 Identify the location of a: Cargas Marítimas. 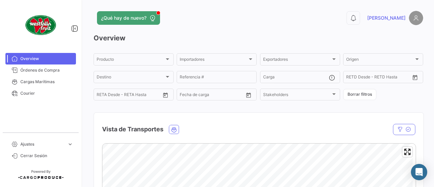
(41, 82).